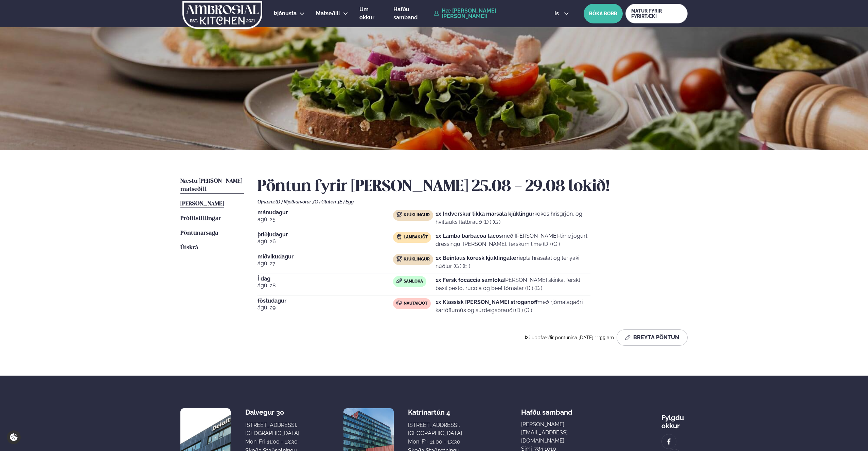  What do you see at coordinates (201, 219) in the screenshot?
I see `span: Prófílstillingar` at bounding box center [201, 219].